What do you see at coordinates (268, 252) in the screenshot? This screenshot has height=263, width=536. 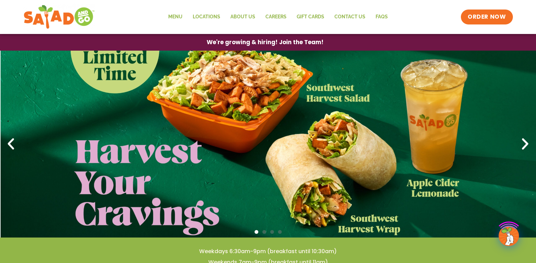 I see `h4: Weekdays 6:30am-9pm (breakfast until 10:30am)` at bounding box center [268, 252].